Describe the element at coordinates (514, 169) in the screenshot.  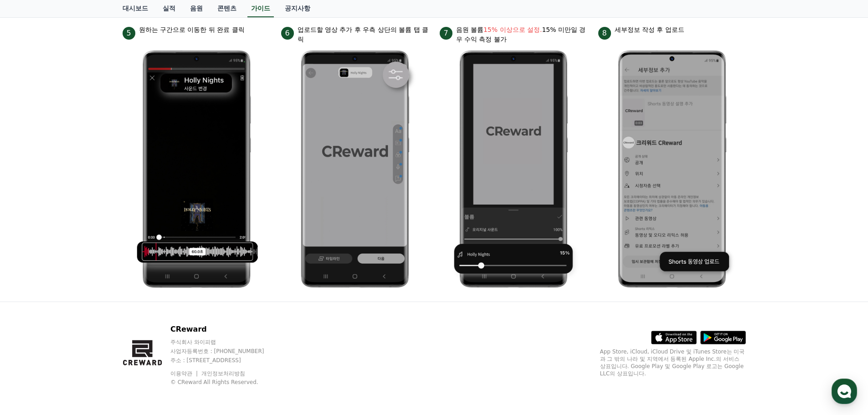
I see `img: 7.png` at that location.